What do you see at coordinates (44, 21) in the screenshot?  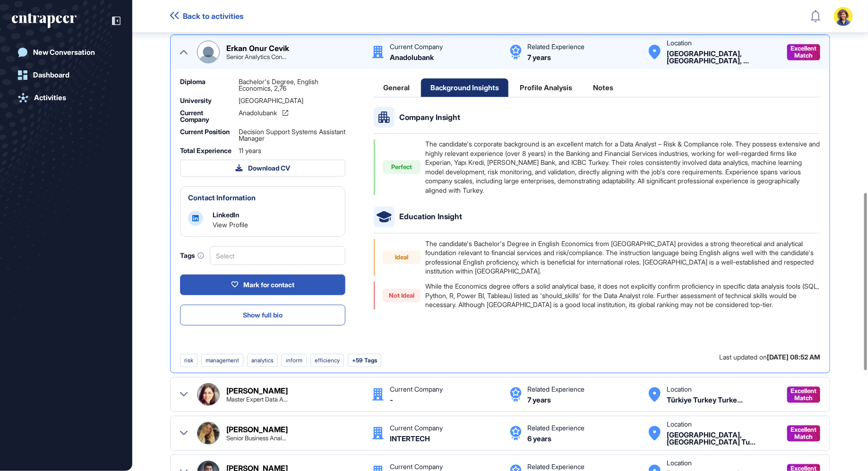 I see `div: entrapeer-logo` at bounding box center [44, 21].